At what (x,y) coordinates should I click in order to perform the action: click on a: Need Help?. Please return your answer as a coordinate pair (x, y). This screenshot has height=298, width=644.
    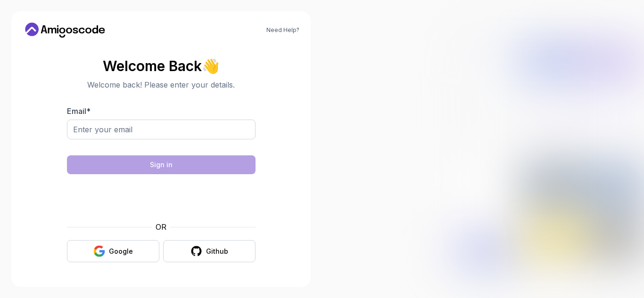
    Looking at the image, I should click on (283, 30).